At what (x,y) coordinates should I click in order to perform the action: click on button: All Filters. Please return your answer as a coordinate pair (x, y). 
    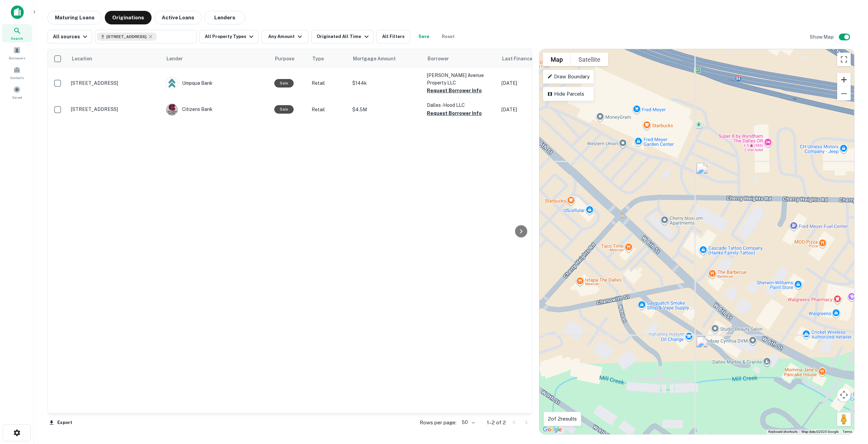
    Looking at the image, I should click on (393, 36).